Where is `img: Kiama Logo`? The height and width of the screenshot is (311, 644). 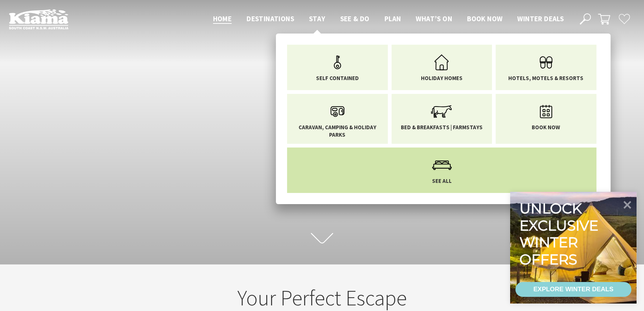
img: Kiama Logo is located at coordinates (38, 19).